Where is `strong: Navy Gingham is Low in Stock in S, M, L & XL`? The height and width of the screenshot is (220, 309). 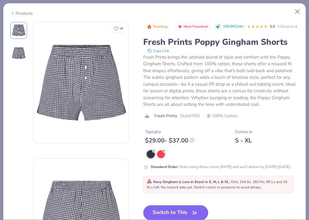 strong: Navy Gingham is Low in Stock in S, M, L & XL is located at coordinates (191, 182).